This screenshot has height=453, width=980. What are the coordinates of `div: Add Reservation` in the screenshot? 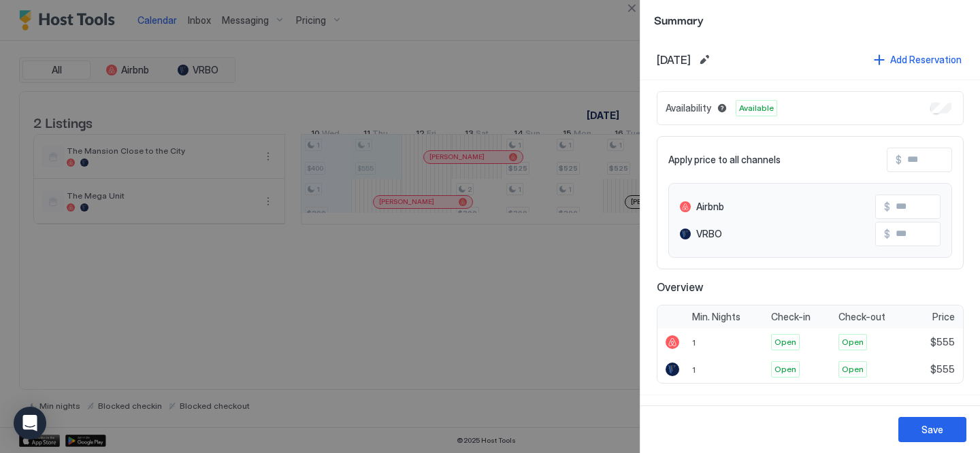 It's located at (926, 59).